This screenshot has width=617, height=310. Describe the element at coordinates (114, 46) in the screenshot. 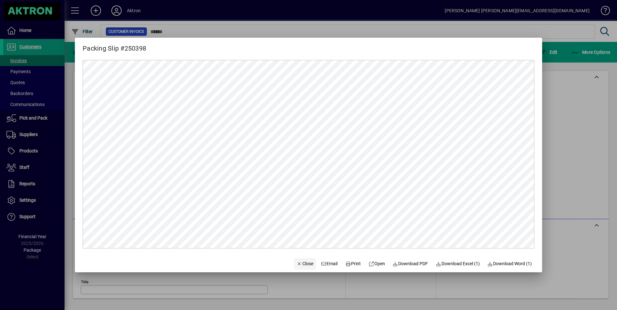

I see `h2: Packing Slip #250398` at that location.